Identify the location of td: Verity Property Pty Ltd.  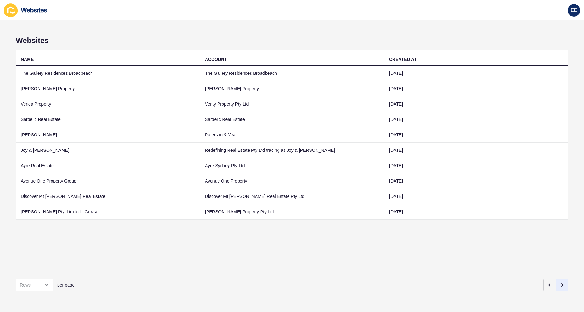
(292, 104).